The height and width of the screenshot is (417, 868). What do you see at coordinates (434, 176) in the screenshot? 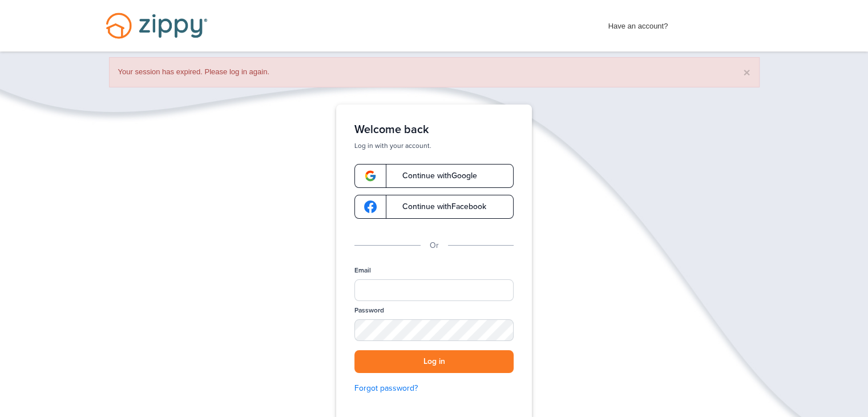
I see `span: Continue with Google` at bounding box center [434, 176].